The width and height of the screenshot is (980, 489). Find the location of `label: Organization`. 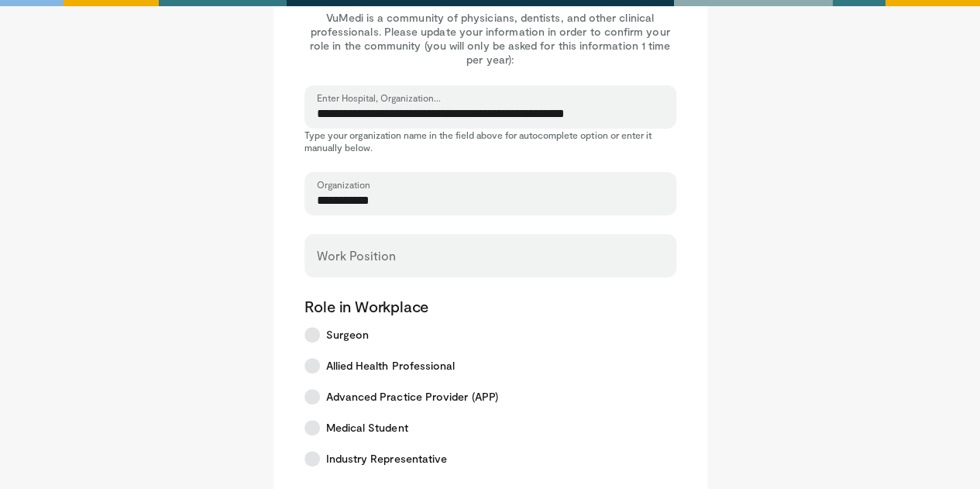

label: Organization is located at coordinates (343, 185).